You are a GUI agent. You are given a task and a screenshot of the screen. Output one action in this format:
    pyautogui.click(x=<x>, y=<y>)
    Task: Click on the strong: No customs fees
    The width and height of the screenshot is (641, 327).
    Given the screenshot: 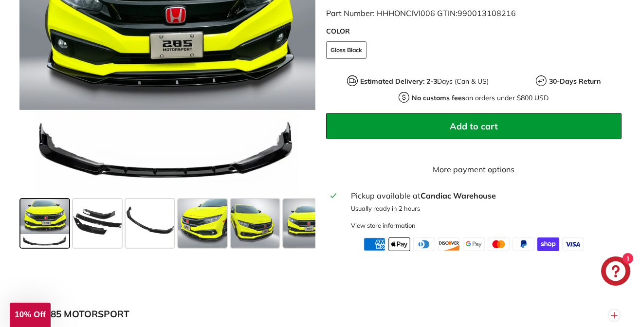 What is the action you would take?
    pyautogui.click(x=439, y=98)
    